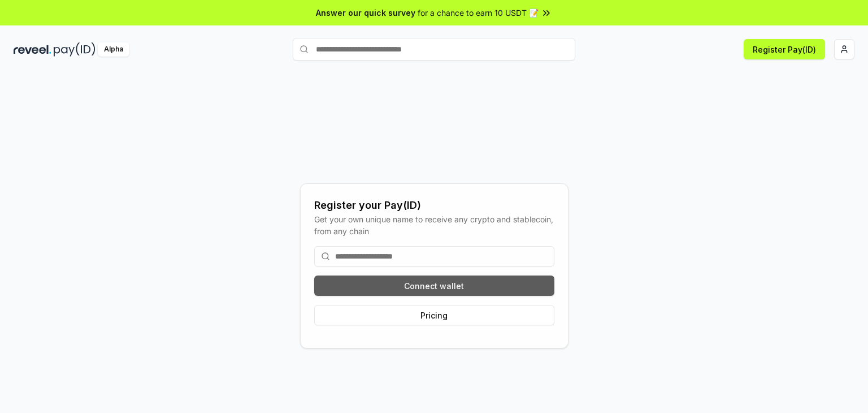 The height and width of the screenshot is (413, 868). Describe the element at coordinates (33, 50) in the screenshot. I see `img: reveel_dark` at that location.